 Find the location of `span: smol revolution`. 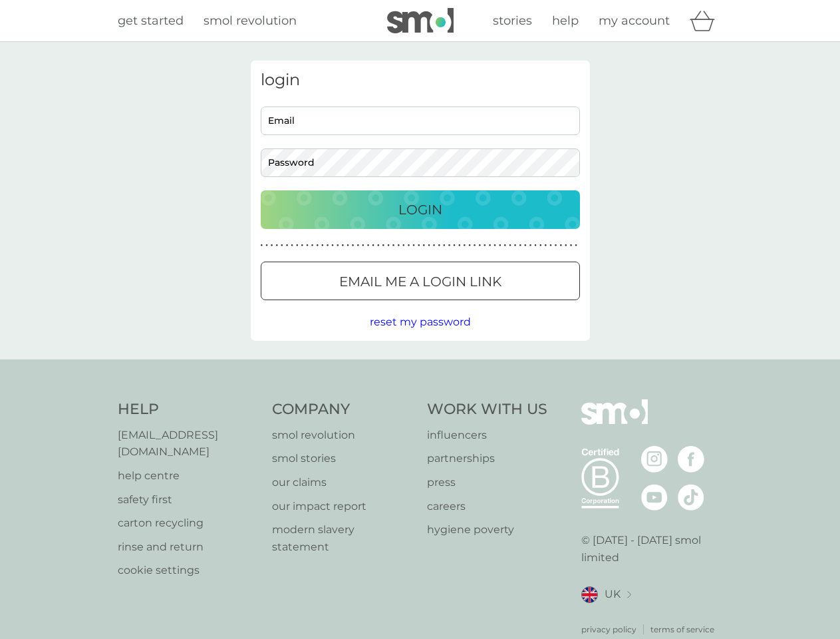

span: smol revolution is located at coordinates (250, 21).